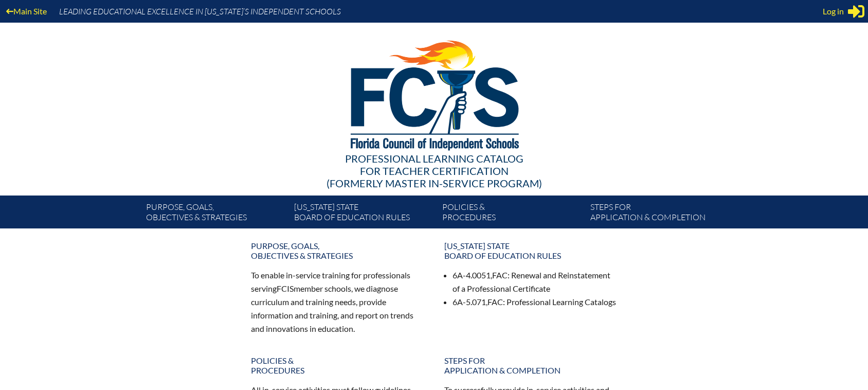 The width and height of the screenshot is (868, 390). I want to click on li: 6A-5.071, : Professional Learning Catalogs, so click(535, 302).